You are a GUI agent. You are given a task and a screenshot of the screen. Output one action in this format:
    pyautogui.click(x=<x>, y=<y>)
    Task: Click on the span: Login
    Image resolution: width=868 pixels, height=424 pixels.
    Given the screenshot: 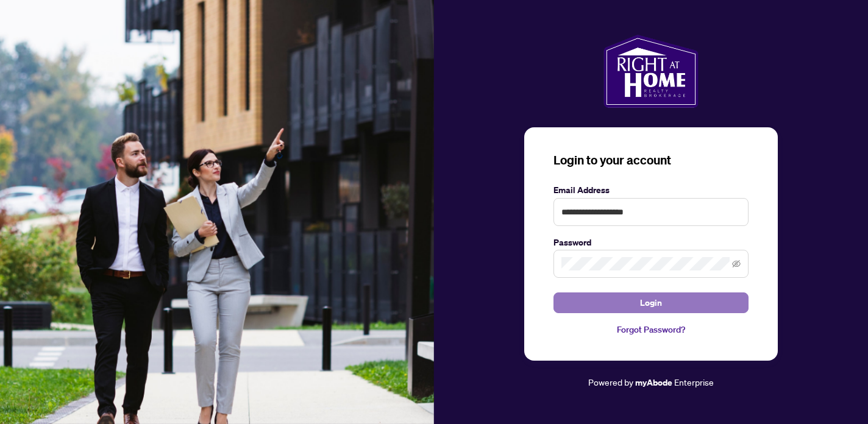 What is the action you would take?
    pyautogui.click(x=651, y=303)
    